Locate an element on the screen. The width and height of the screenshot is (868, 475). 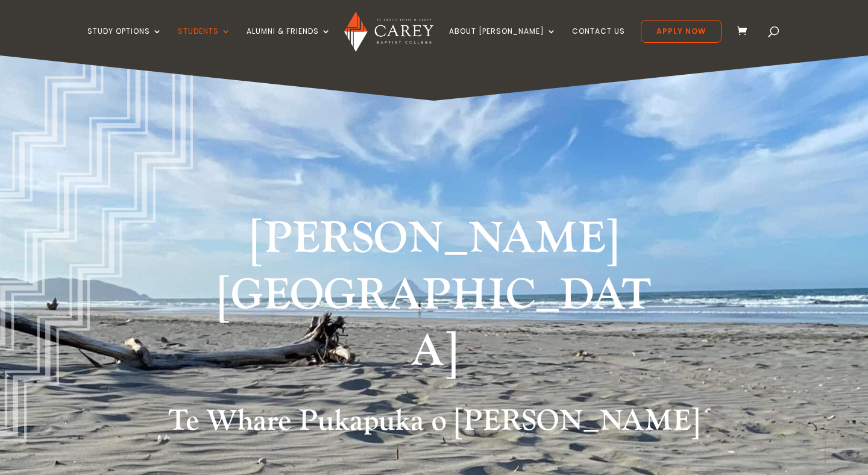
a: Students is located at coordinates (204, 41).